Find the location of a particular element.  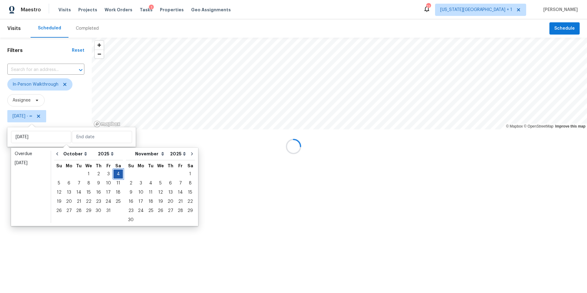

button: Zoom out is located at coordinates (99, 54).